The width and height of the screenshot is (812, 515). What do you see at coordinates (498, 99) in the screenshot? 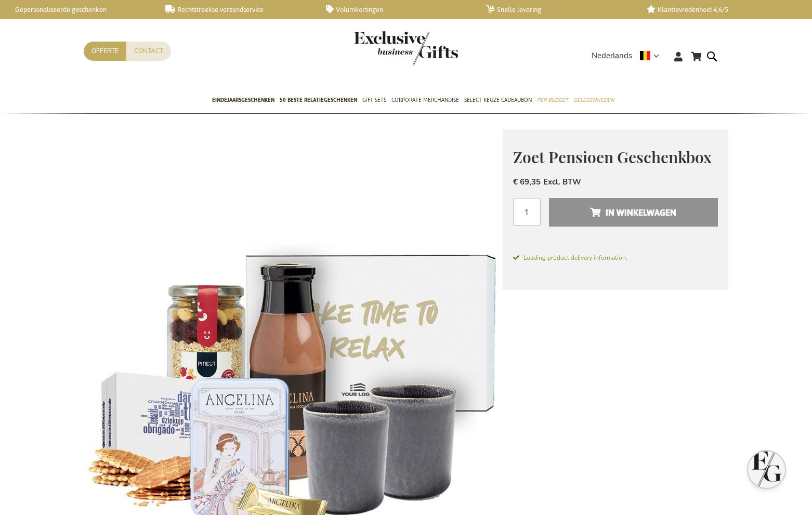
I see `span: Select Keuze Cadeaubon` at bounding box center [498, 99].